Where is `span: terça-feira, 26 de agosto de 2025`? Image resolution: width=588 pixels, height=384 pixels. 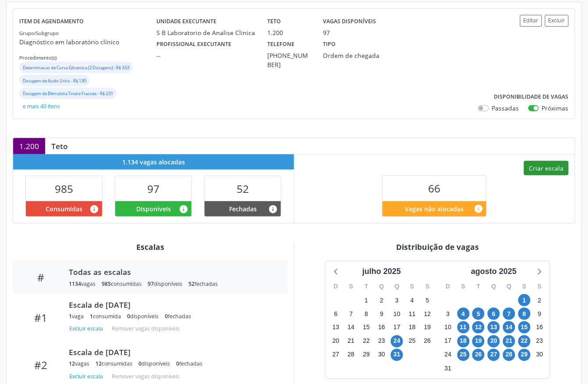
span: terça-feira, 26 de agosto de 2025 is located at coordinates (478, 355).